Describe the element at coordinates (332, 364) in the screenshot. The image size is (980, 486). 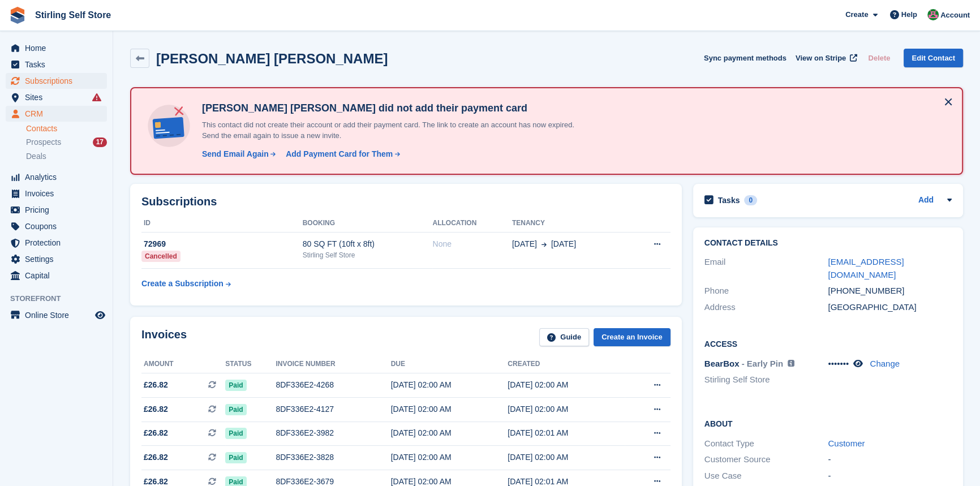
I see `th: Invoice number` at that location.